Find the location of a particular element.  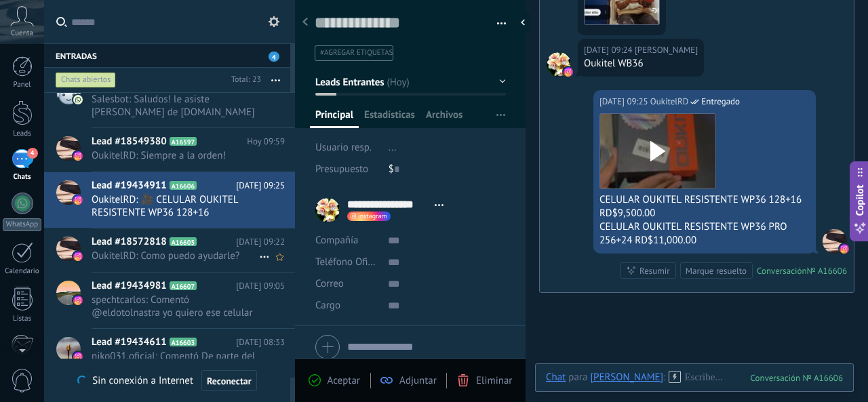

span: A16603 is located at coordinates (183, 342).